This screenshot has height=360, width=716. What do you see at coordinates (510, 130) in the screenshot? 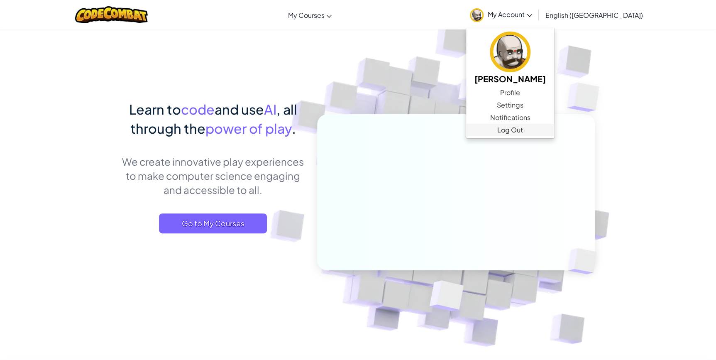
I see `a: Log Out` at bounding box center [510, 130].